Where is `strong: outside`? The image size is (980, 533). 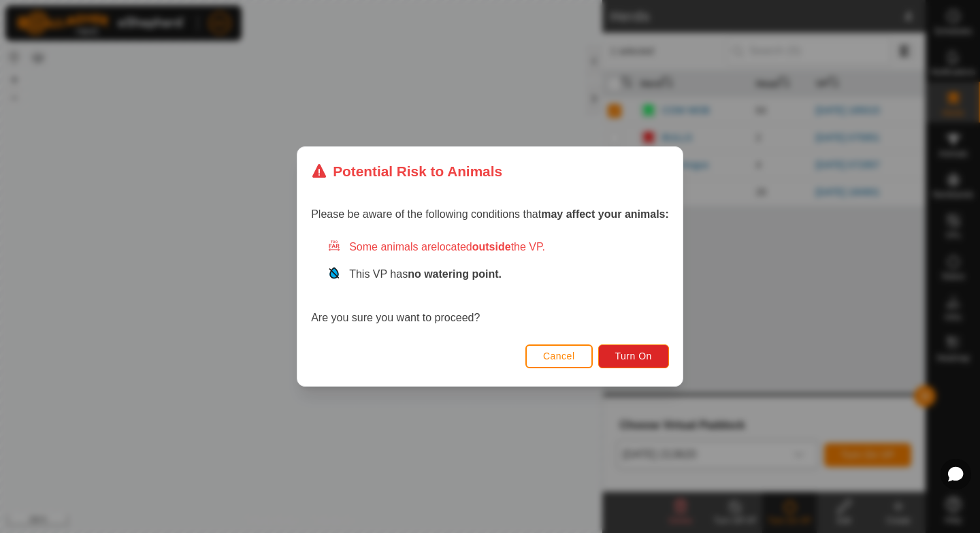
strong: outside is located at coordinates (491, 247).